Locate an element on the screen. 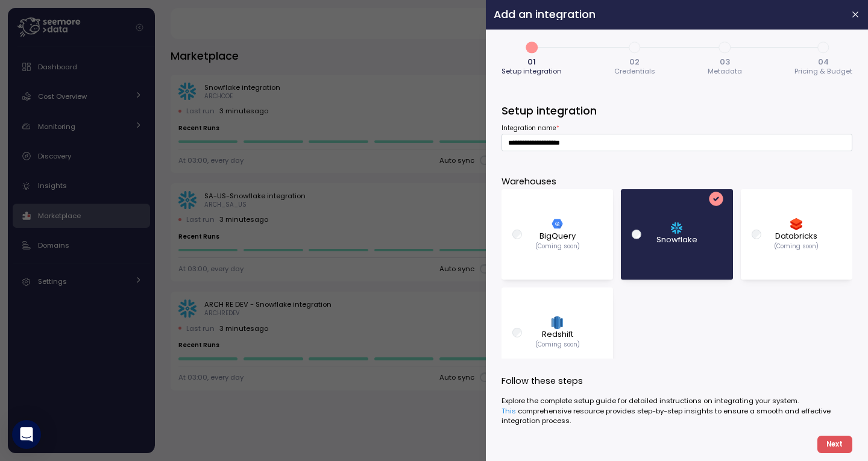  span: Metadata is located at coordinates (724, 71).